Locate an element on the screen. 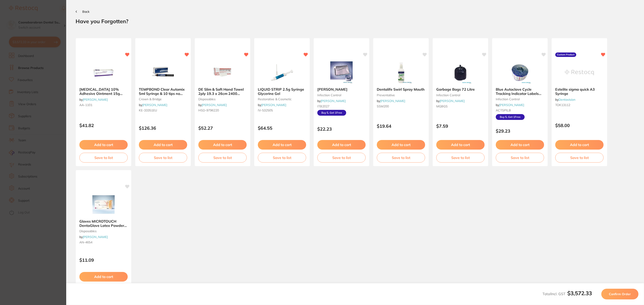 This screenshot has width=644, height=305. b: XYLOCAINE 10% Adhesive Ointment 15g Tube Topical is located at coordinates (104, 92).